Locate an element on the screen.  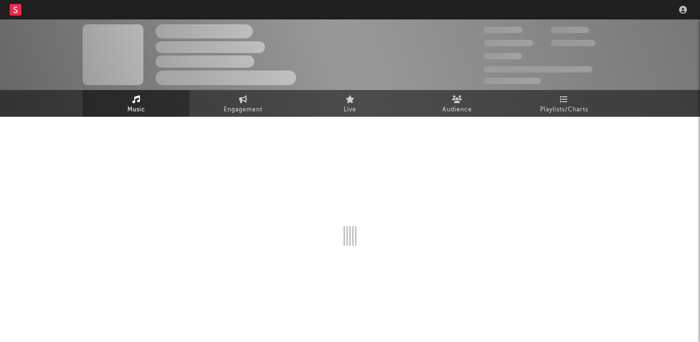
span: 300,000 is located at coordinates (503, 30).